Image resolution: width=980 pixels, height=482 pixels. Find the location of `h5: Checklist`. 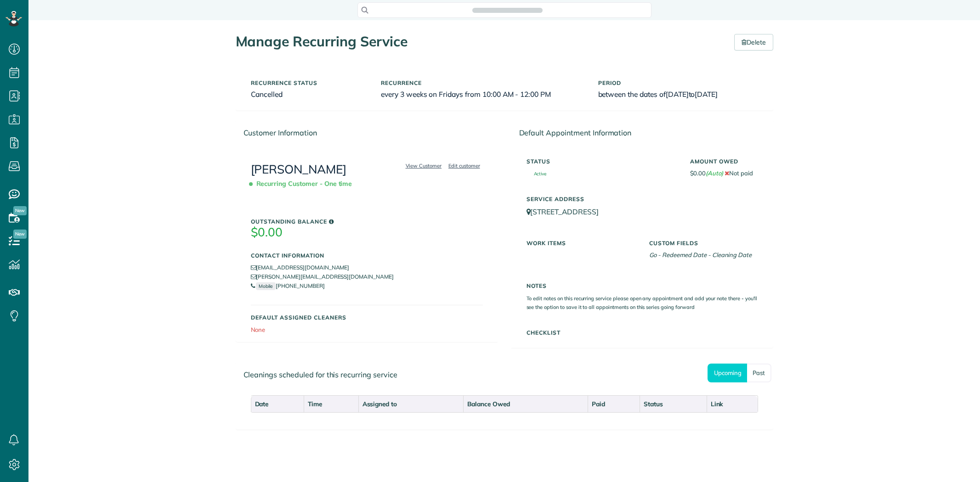

h5: Checklist is located at coordinates (643, 332).